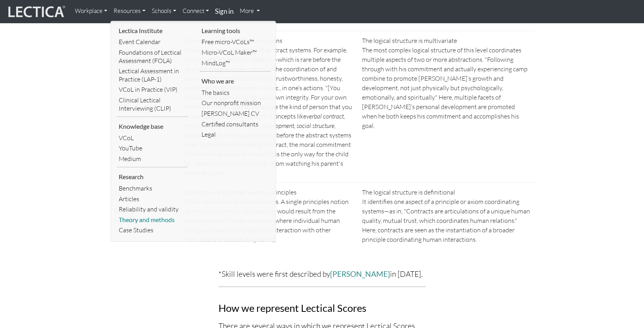 The height and width of the screenshot is (328, 644). I want to click on td: 11 Abstract systems, so click(145, 106).